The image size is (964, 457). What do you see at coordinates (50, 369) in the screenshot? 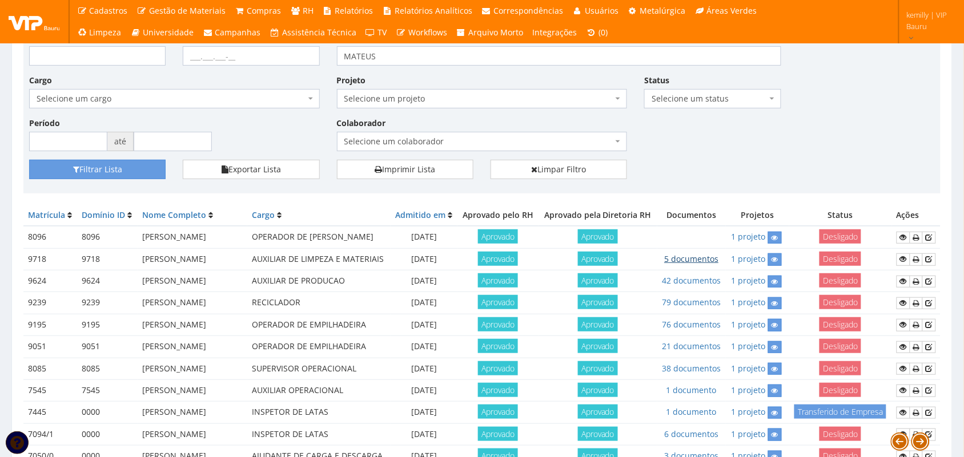
I see `td: 8085` at bounding box center [50, 369].